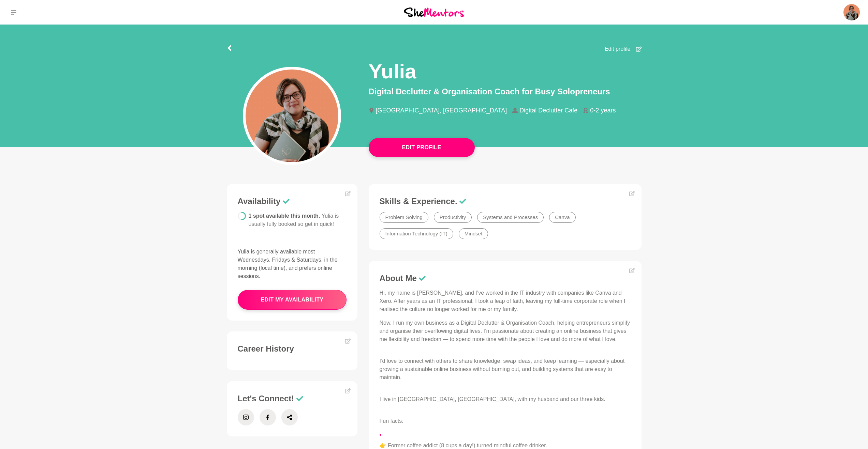  What do you see at coordinates (267, 418) in the screenshot?
I see `a: Facebook` at bounding box center [267, 418].